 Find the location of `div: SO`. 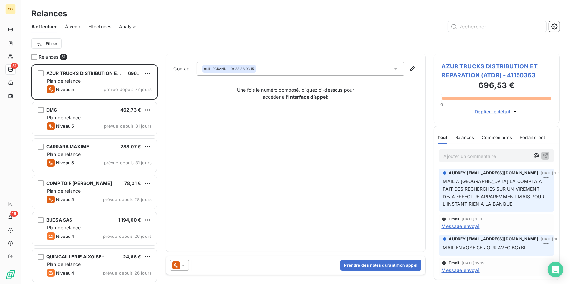

div: SO is located at coordinates (10, 9).